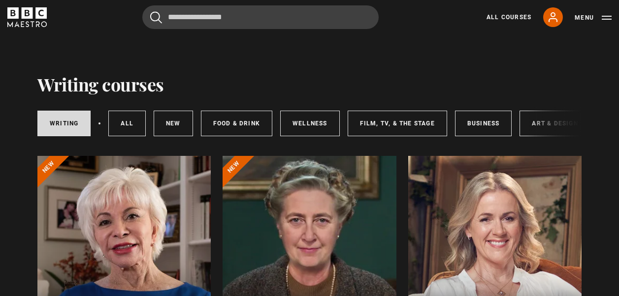 Image resolution: width=619 pixels, height=296 pixels. I want to click on a: Film, TV, & The Stage, so click(397, 124).